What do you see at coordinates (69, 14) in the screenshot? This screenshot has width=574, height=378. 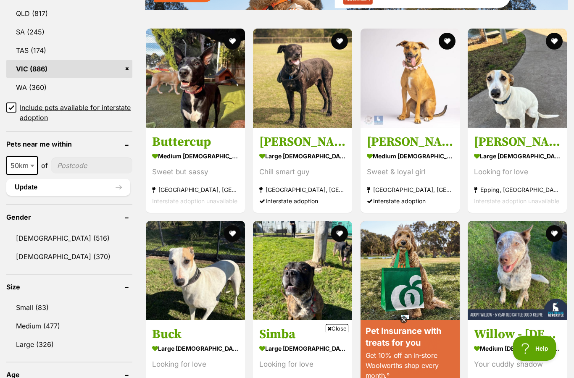 I see `a: QLD (817)` at bounding box center [69, 14].